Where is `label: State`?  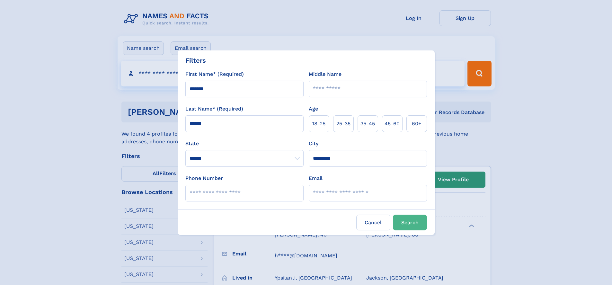 label: State is located at coordinates (245, 144).